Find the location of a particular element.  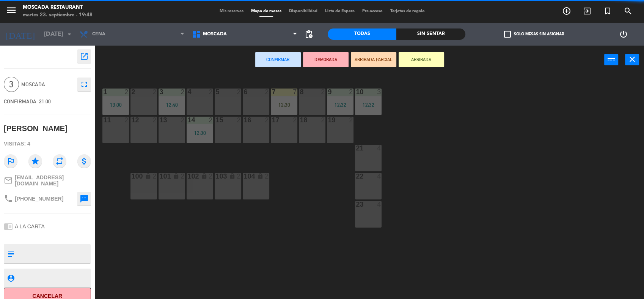

i: arrow_drop_down is located at coordinates (70, 34).